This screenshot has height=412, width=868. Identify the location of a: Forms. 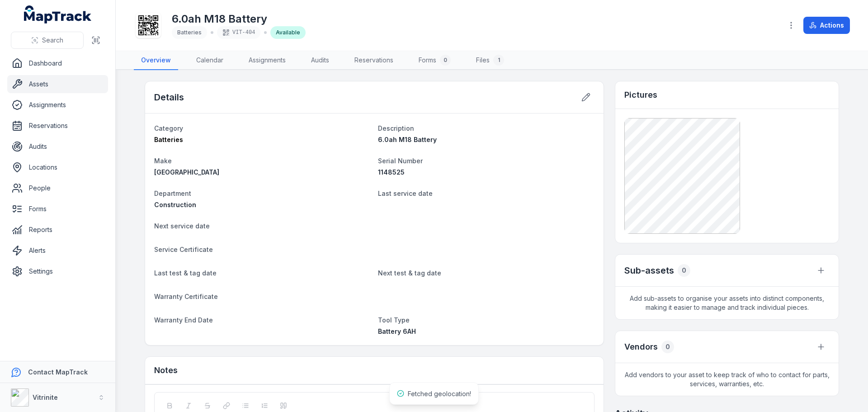
(58, 209).